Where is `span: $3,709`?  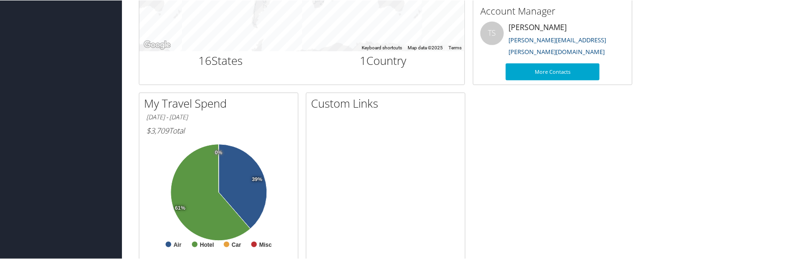
span: $3,709 is located at coordinates (158, 130).